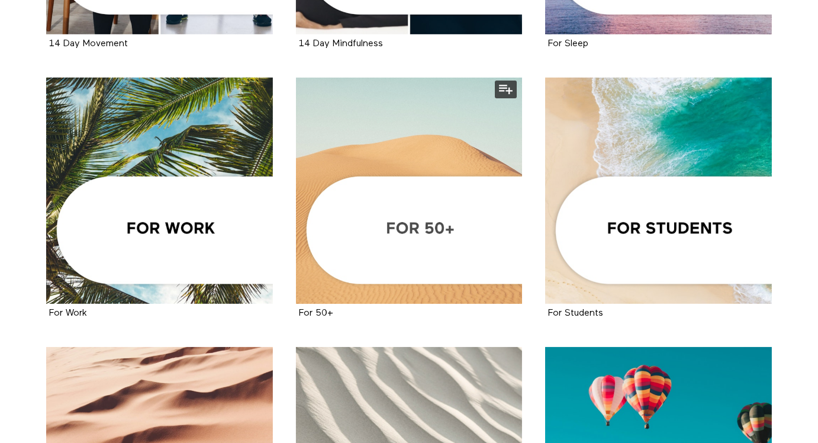  What do you see at coordinates (316, 313) in the screenshot?
I see `strong: For 50+` at bounding box center [316, 313].